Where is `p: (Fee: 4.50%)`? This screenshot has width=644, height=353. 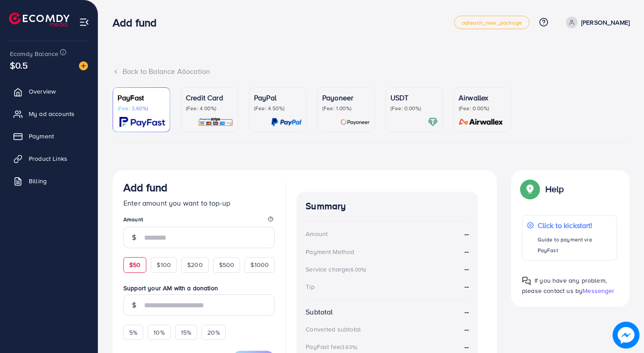 p: (Fee: 4.50%) is located at coordinates (278, 109).